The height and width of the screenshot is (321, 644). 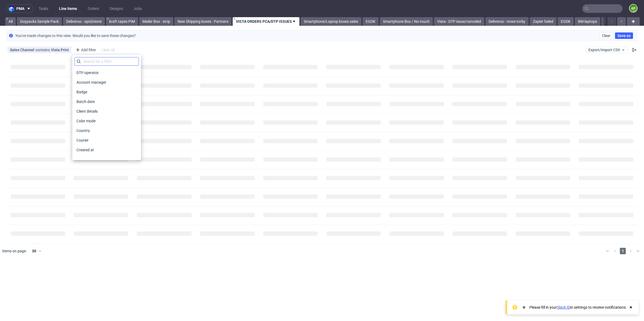 I want to click on button: Export/Import CSV, so click(x=607, y=50).